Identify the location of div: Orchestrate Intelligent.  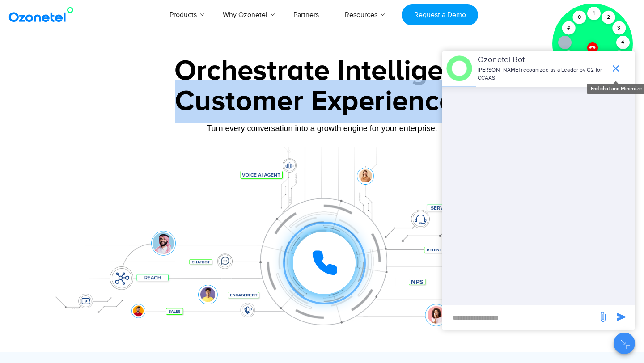
(322, 71).